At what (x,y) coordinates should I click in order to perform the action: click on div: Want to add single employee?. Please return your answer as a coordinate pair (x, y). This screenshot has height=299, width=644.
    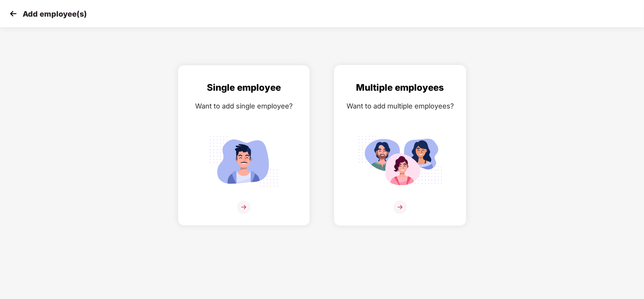
    Looking at the image, I should click on (244, 106).